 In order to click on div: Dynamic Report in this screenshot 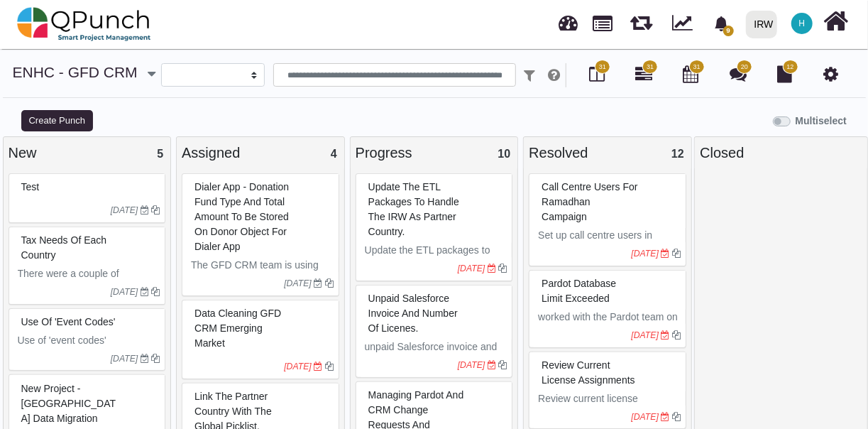, I will do `click(685, 24)`.